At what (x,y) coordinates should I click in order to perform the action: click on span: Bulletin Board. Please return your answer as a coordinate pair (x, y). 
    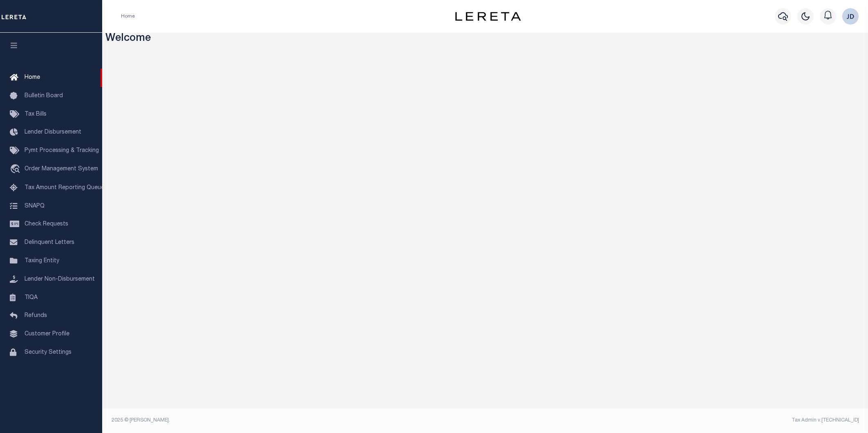
    Looking at the image, I should click on (44, 96).